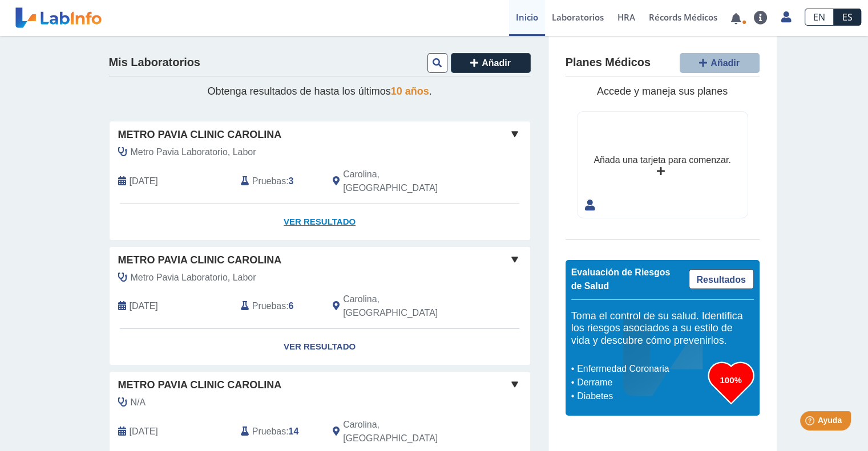 The image size is (868, 451). I want to click on li: Diabetes, so click(640, 396).